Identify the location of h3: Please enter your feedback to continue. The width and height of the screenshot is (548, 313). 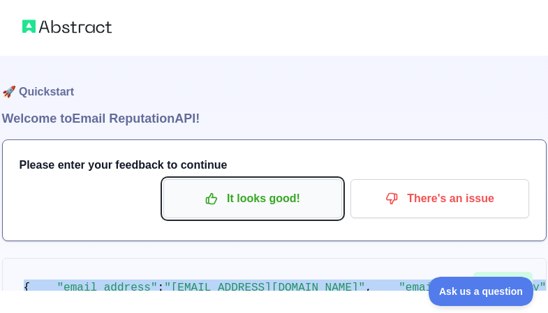
(274, 165).